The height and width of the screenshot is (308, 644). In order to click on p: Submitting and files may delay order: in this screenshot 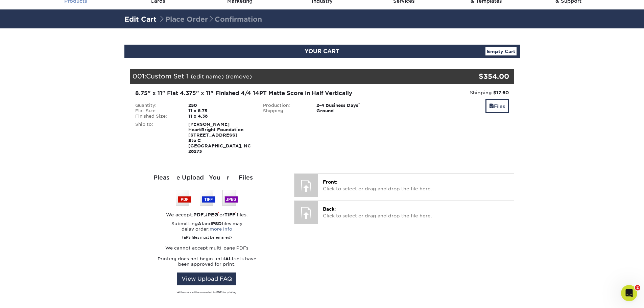, I will do `click(207, 230)`.